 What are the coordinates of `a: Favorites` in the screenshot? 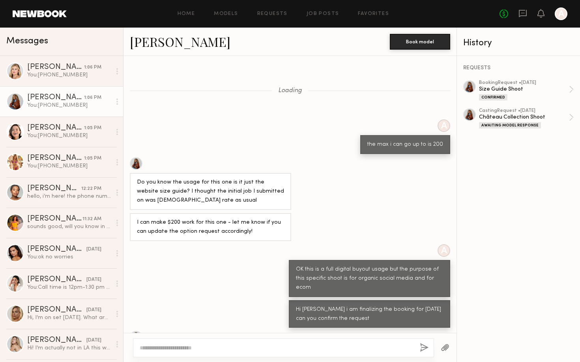 It's located at (373, 14).